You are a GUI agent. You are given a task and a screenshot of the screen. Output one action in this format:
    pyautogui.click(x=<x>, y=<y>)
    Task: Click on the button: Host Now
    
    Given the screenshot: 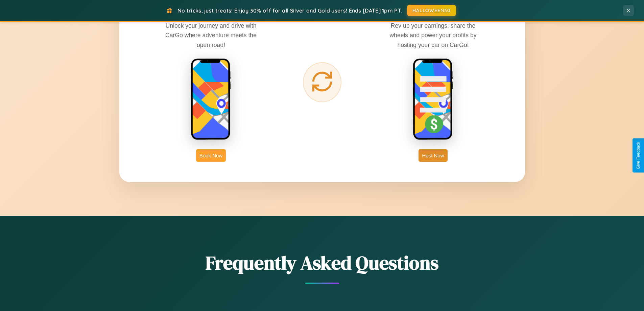 What is the action you would take?
    pyautogui.click(x=433, y=155)
    